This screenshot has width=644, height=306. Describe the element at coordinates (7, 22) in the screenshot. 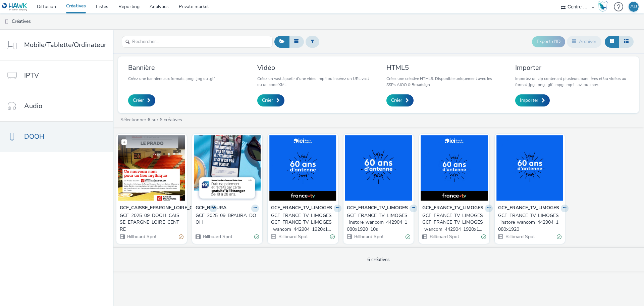

I see `img: dooh` at that location.